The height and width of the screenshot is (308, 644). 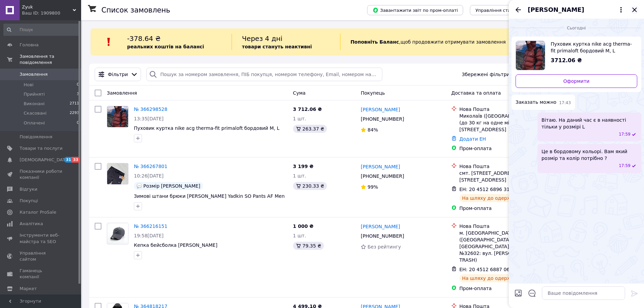 What do you see at coordinates (151, 166) in the screenshot?
I see `a: № 366267801` at bounding box center [151, 166].